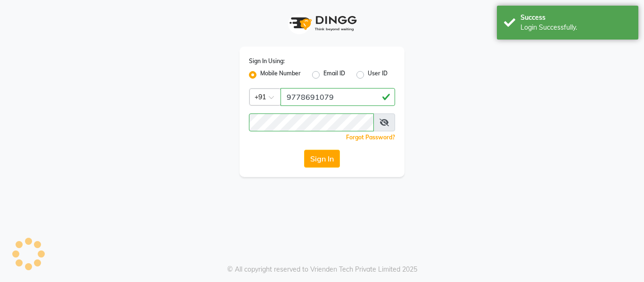  Describe the element at coordinates (371, 137) in the screenshot. I see `a: Forgot Password?` at that location.